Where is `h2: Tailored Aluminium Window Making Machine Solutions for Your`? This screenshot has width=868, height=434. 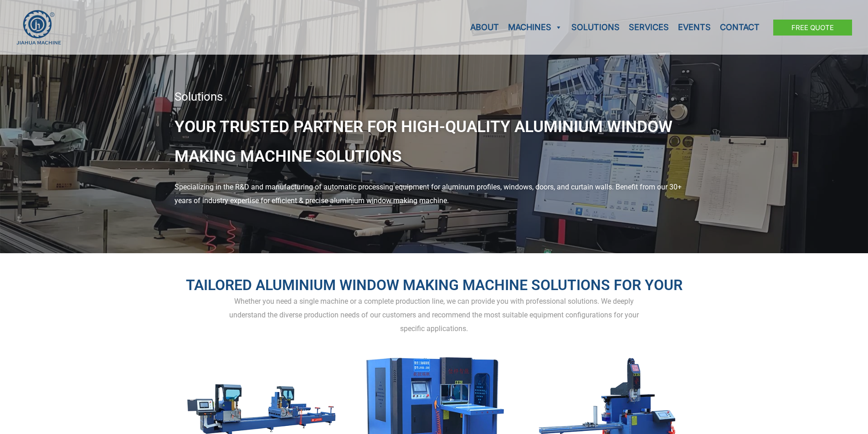
h2: Tailored Aluminium Window Making Machine Solutions for Your is located at coordinates (434, 285).